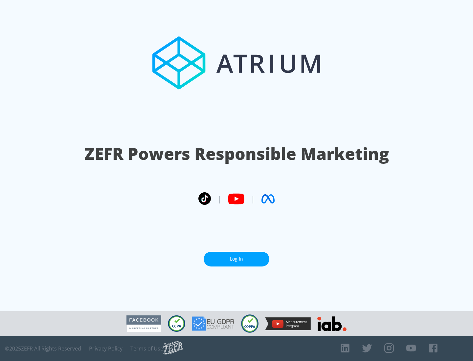  Describe the element at coordinates (106, 349) in the screenshot. I see `a: Privacy Policy` at that location.